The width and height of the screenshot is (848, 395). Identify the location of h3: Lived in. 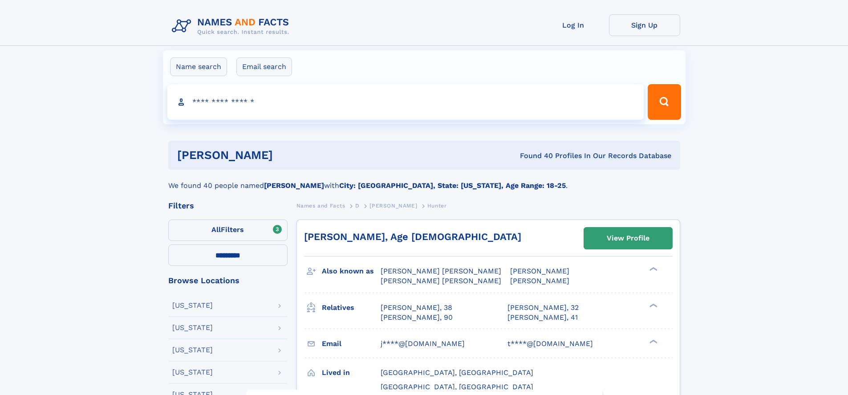
(351, 373).